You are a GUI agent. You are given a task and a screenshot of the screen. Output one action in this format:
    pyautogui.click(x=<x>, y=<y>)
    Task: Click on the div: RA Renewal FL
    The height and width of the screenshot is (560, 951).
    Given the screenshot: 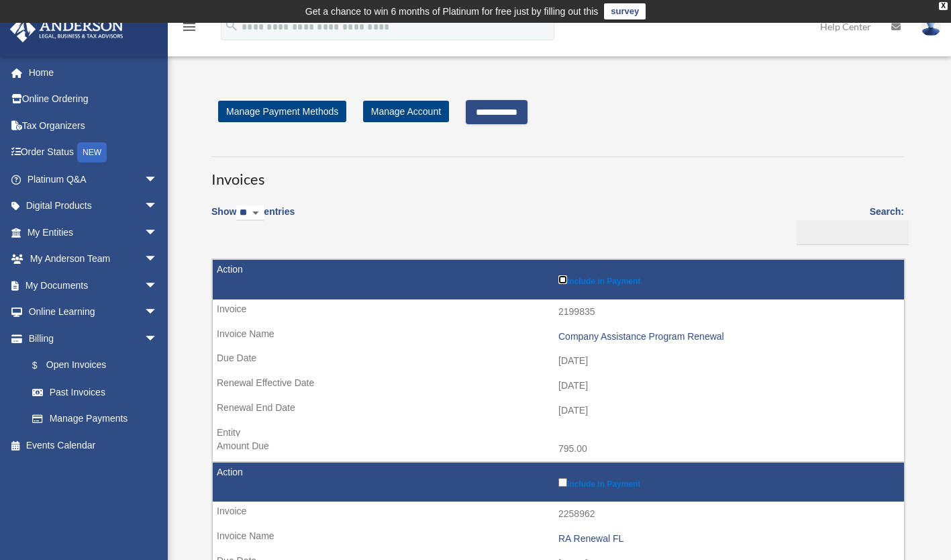 What is the action you would take?
    pyautogui.click(x=727, y=538)
    